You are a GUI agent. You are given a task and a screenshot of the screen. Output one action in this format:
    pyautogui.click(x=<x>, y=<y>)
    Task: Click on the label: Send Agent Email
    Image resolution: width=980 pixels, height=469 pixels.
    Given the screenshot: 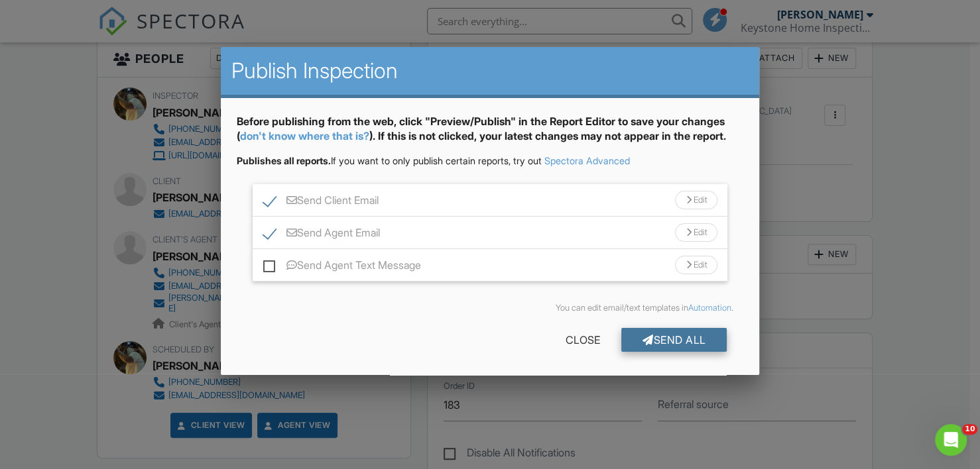 What is the action you would take?
    pyautogui.click(x=321, y=235)
    